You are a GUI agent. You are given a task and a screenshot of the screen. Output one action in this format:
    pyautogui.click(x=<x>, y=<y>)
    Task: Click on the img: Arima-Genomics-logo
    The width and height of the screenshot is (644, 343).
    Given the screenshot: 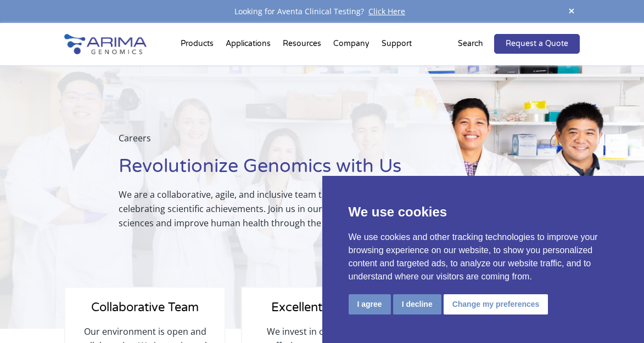 What is the action you would take?
    pyautogui.click(x=106, y=44)
    